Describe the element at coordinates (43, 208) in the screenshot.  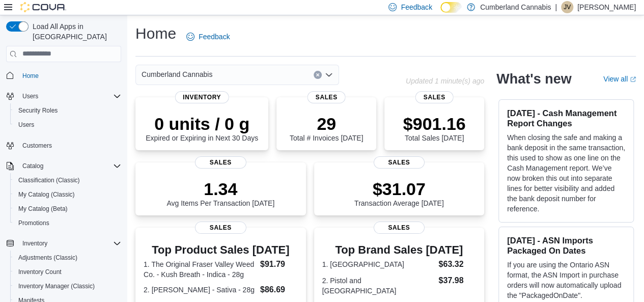
I see `a: My Catalog (Beta)` at that location.